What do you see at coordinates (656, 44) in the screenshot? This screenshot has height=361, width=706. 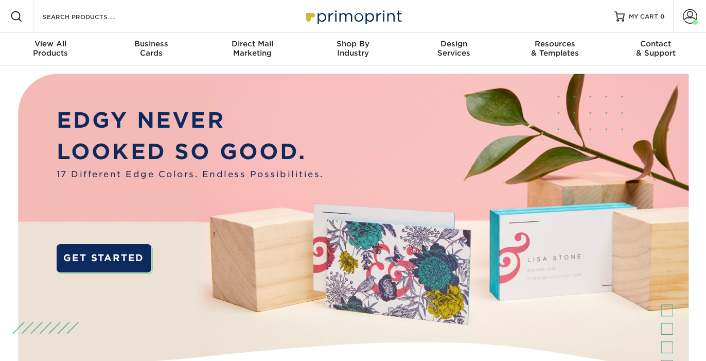 I see `span: Contact` at bounding box center [656, 44].